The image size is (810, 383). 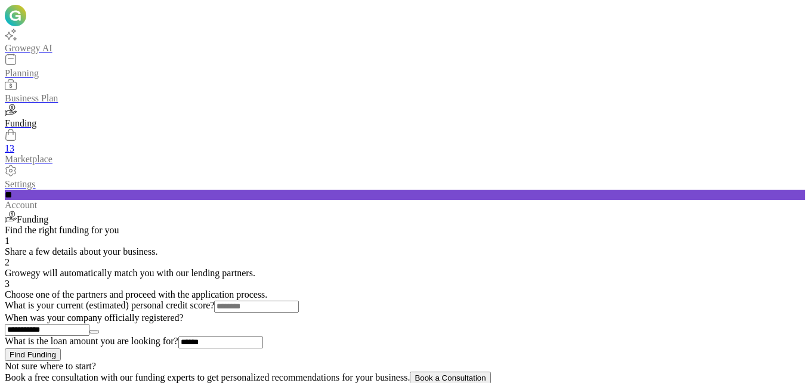 What do you see at coordinates (405, 284) in the screenshot?
I see `div: 3` at bounding box center [405, 284].